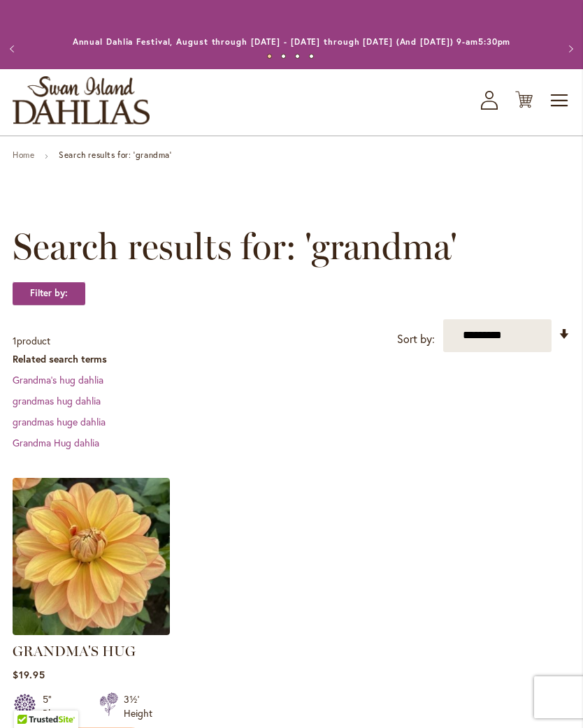  I want to click on span: $19.95, so click(29, 674).